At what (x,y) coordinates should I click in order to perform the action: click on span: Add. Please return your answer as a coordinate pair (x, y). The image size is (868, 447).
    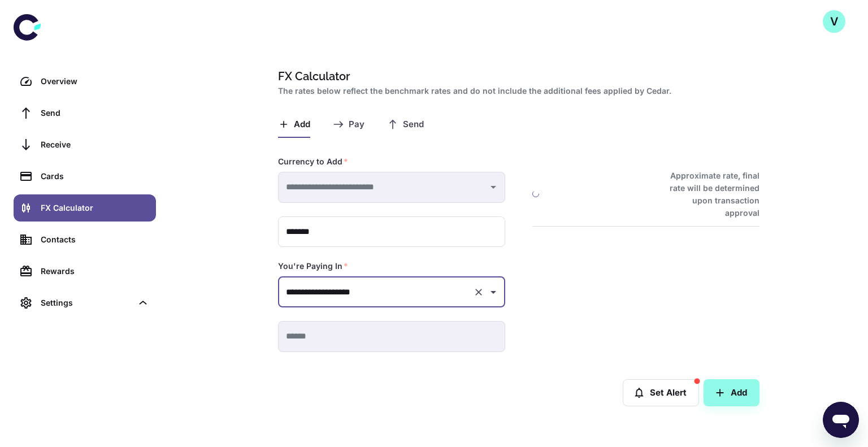
    Looking at the image, I should click on (302, 124).